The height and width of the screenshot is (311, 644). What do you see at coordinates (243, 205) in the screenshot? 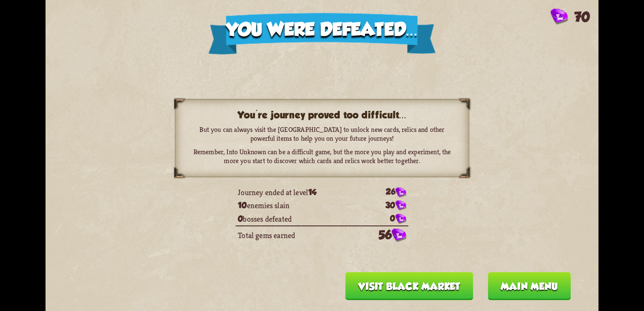
I see `span: 10` at bounding box center [243, 205].